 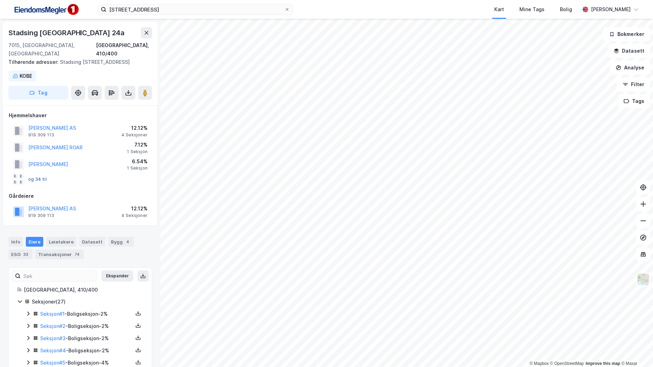 I want to click on img: F4PB6Px+NJ5v8B7XTbfpPpyloAAAAASUVORK5CYII=, so click(x=46, y=9).